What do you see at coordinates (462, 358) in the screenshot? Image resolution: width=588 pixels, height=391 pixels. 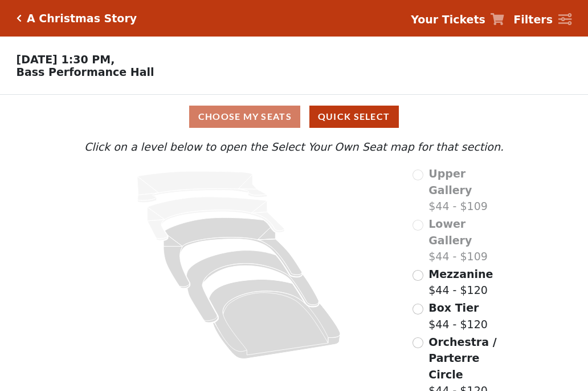 I see `span: Orchestra / Parterre Circle` at bounding box center [462, 358].